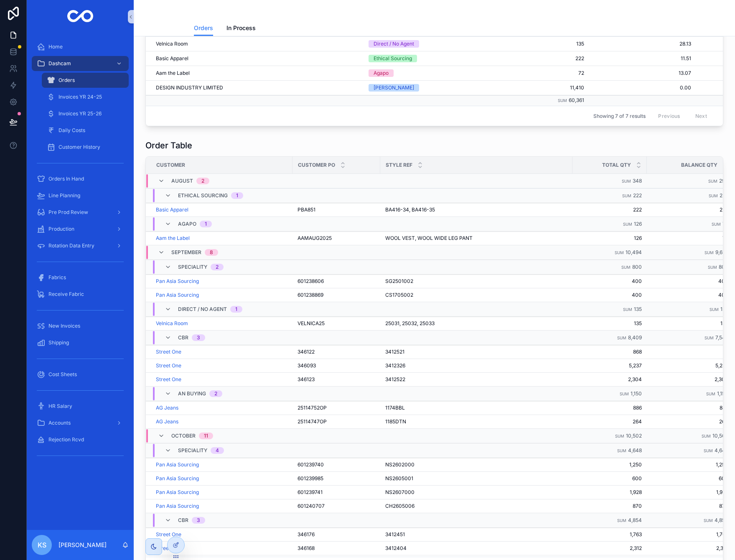 Image resolution: width=735 pixels, height=560 pixels. What do you see at coordinates (476, 465) in the screenshot?
I see `a: NS2602000` at bounding box center [476, 465].